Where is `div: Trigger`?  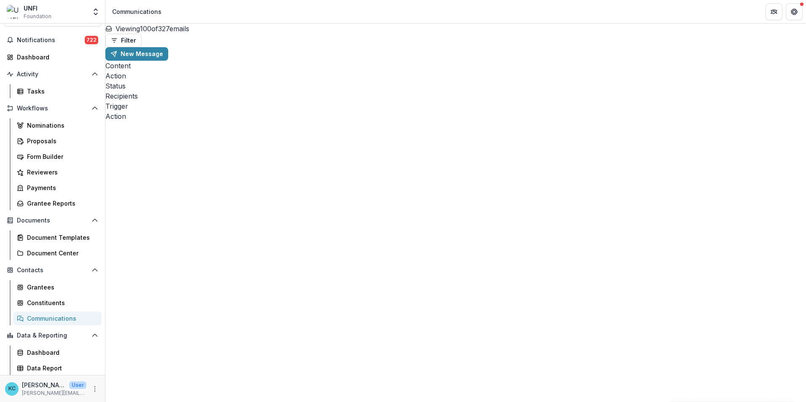 div: Trigger is located at coordinates (456, 106).